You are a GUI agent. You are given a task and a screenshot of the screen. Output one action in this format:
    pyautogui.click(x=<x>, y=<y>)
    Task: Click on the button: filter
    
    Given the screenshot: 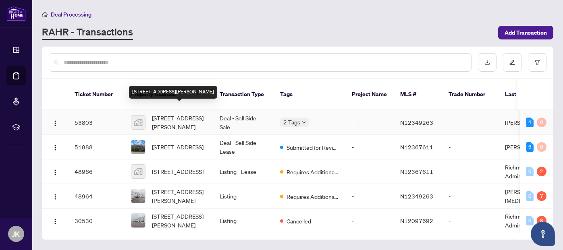 What is the action you would take?
    pyautogui.click(x=537, y=62)
    